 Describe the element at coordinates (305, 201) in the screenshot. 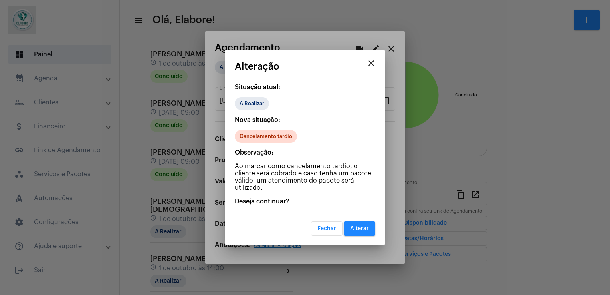

I see `p: Deseja continuar?` at that location.